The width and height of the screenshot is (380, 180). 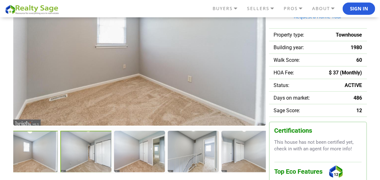 What do you see at coordinates (359, 9) in the screenshot?
I see `button: Sign In` at bounding box center [359, 9].